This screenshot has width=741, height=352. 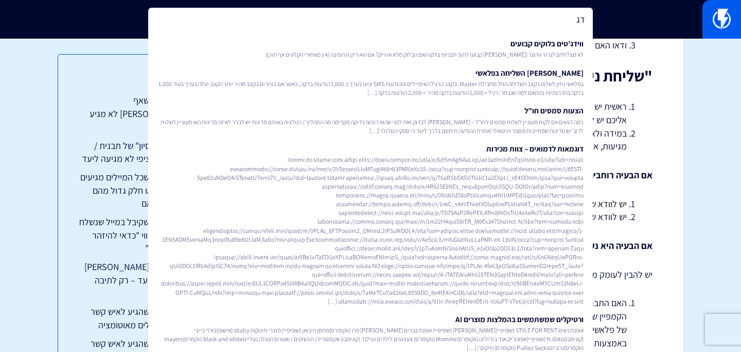 I want to click on li: יש לוודא שפרופיל השליחה מוגדר ומאומת תקין (לא באותיות גדולות, בלי סמיילים בשם השולח)., so click(x=452, y=217).